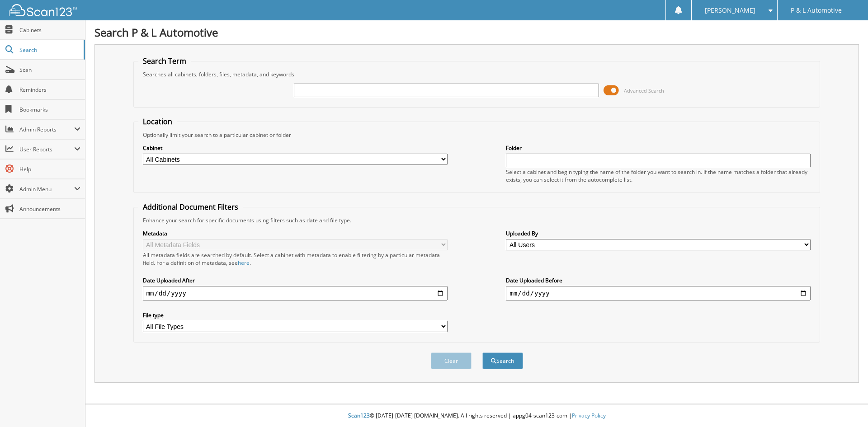 The image size is (868, 427). Describe the element at coordinates (816, 10) in the screenshot. I see `span: P & L Automotive` at that location.